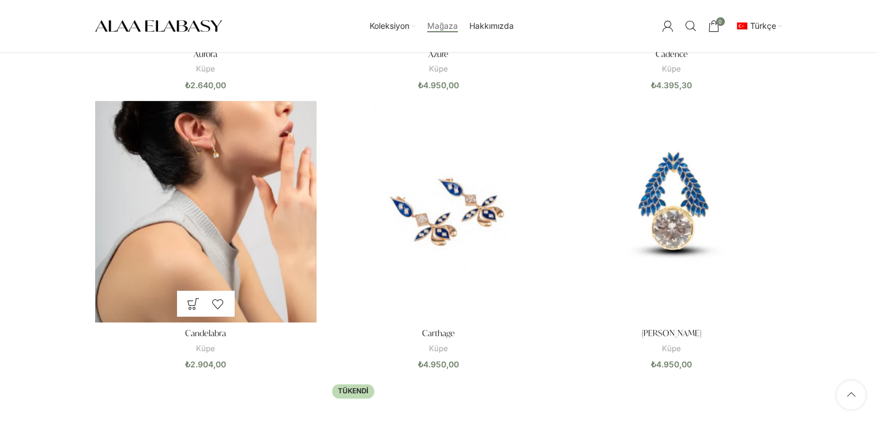 Image resolution: width=877 pixels, height=421 pixels. Describe the element at coordinates (393, 26) in the screenshot. I see `a: Koleksiyon` at that location.